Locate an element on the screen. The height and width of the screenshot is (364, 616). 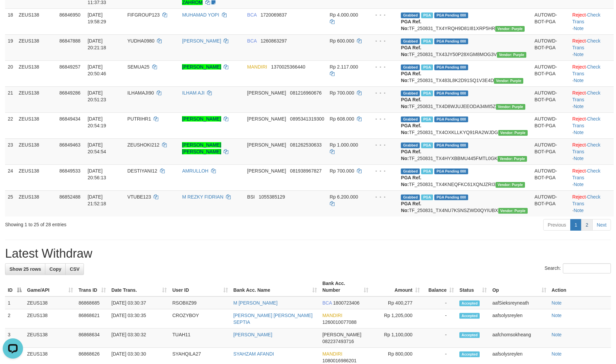
span: SEMUA25 is located at coordinates (138, 67).